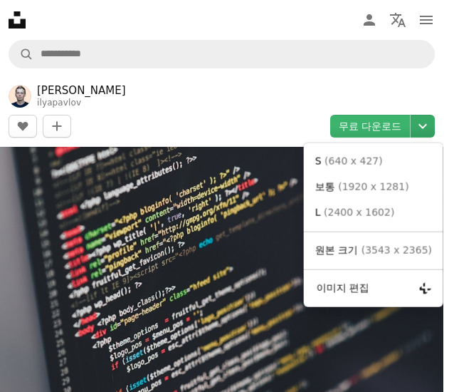  I want to click on span: ( 1920 x 1281 ), so click(373, 187).